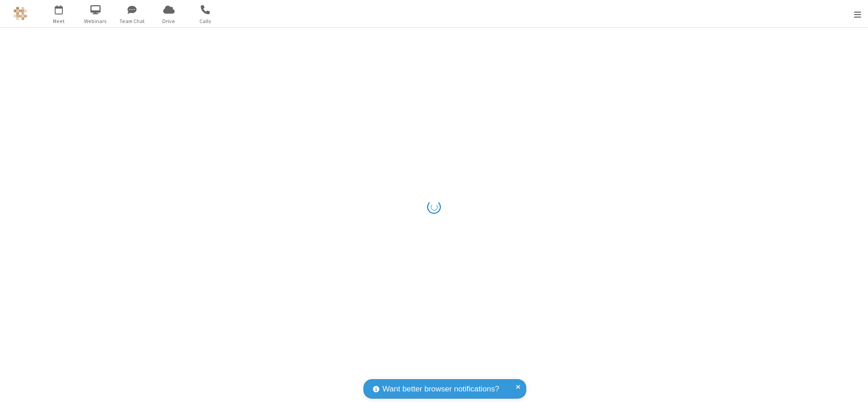 This screenshot has width=868, height=414. I want to click on span: Meet, so click(59, 21).